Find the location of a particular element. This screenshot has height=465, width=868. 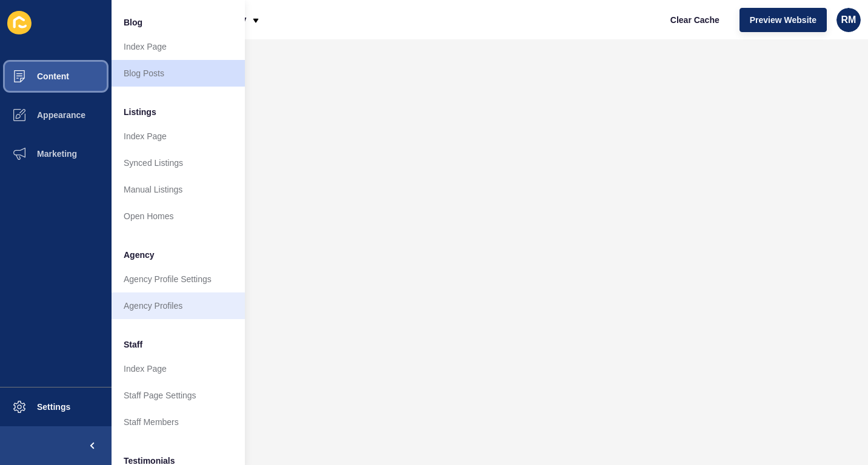

span: Clear Cache is located at coordinates (695, 20).